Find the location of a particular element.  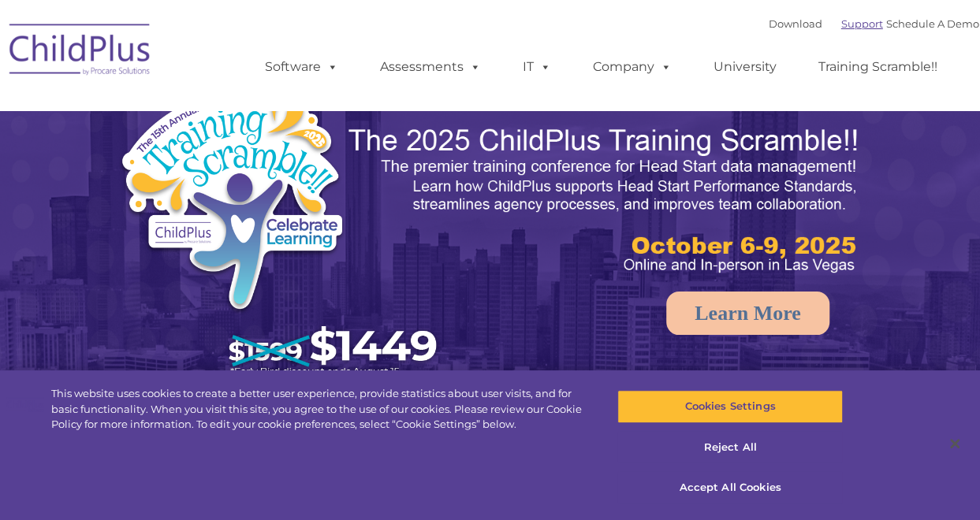

a: Support is located at coordinates (862, 24).